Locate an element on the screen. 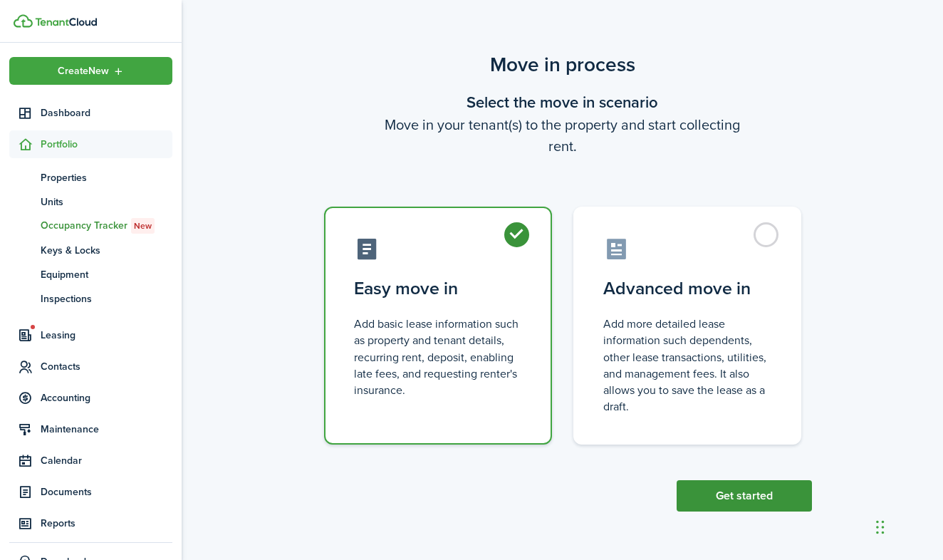  div: Drag is located at coordinates (880, 527).